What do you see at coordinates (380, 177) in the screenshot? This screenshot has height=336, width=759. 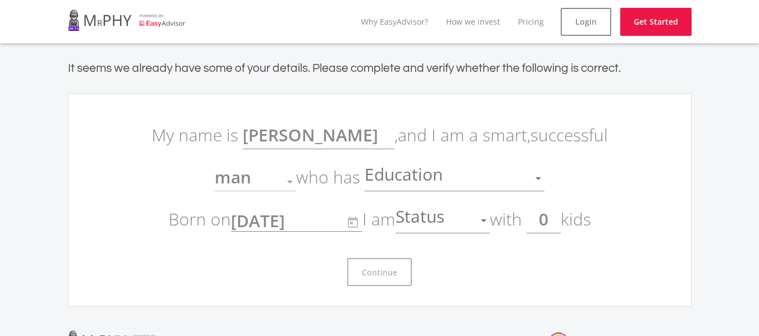 I see `p: My name is , and I am a smart, successful who has Born on I am with kid` at bounding box center [380, 177].